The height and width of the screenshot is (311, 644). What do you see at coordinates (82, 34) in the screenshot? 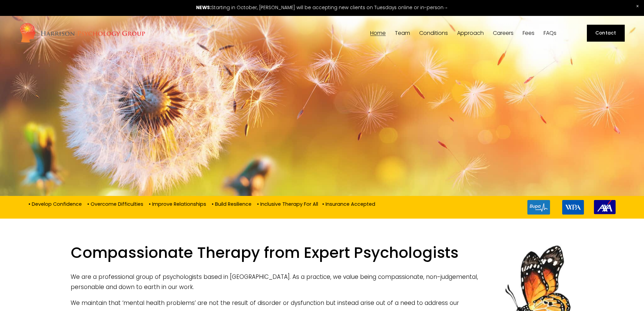
I see `img: Harrison Psychology Group` at bounding box center [82, 34].